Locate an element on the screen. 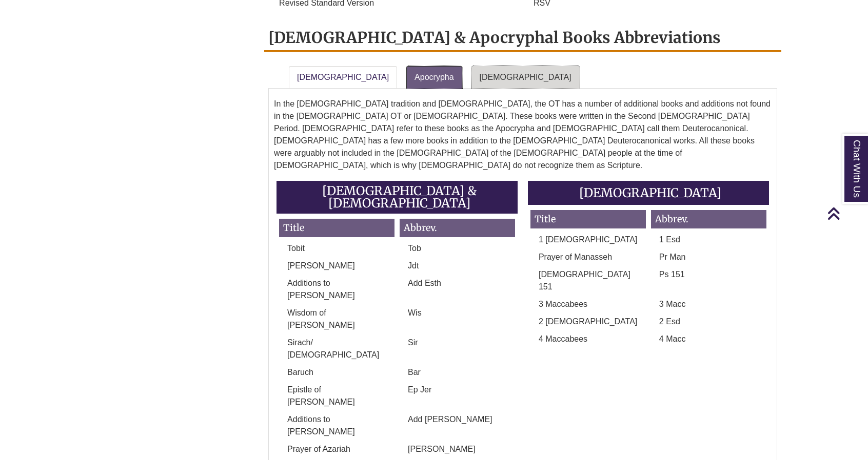 The width and height of the screenshot is (868, 460). p: 4 Macc is located at coordinates (708, 339).